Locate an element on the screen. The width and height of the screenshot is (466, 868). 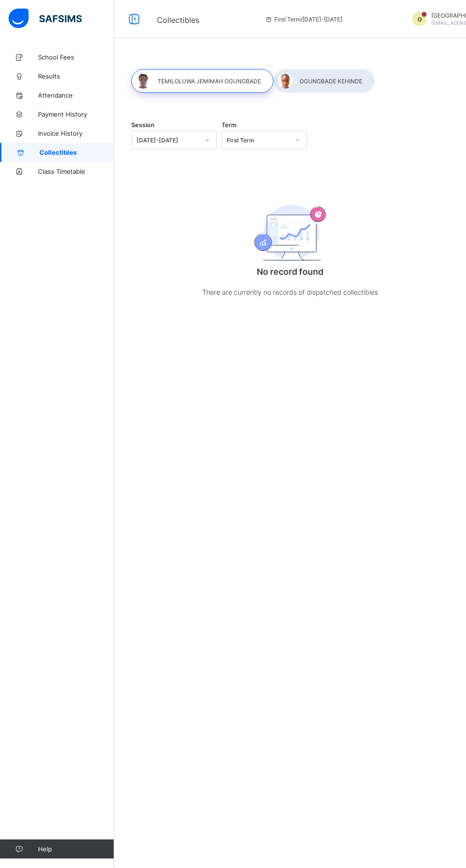
div: No record found is located at coordinates (290, 248).